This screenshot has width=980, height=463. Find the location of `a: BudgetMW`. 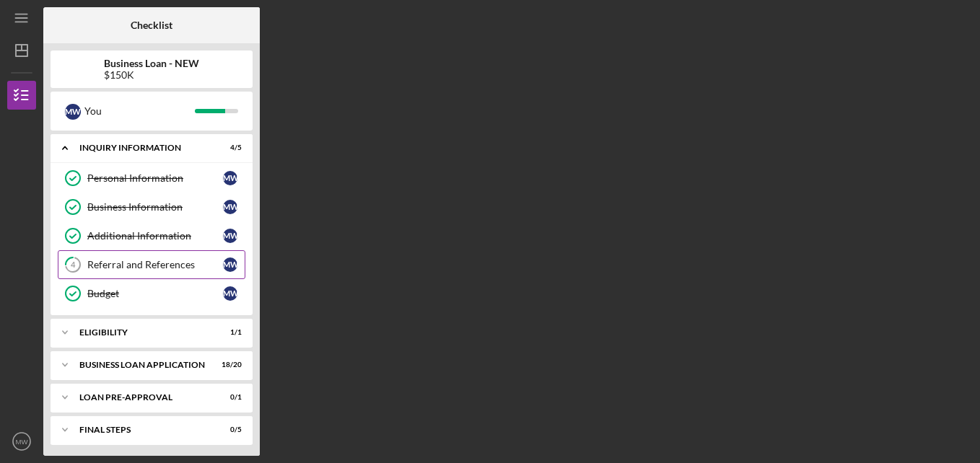

a: BudgetMW is located at coordinates (151, 293).